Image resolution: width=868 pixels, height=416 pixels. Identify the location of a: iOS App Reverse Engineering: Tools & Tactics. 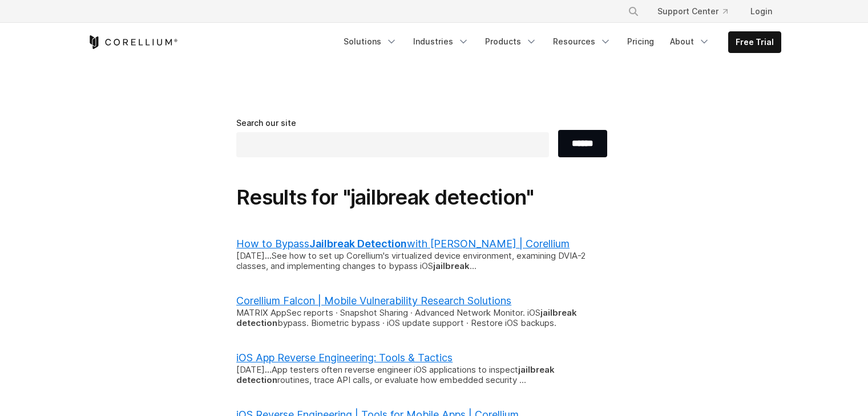
(344, 358).